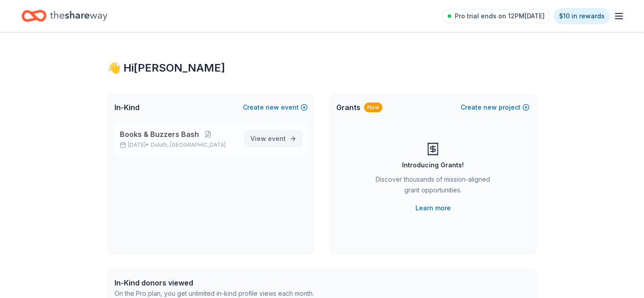 The image size is (644, 298). What do you see at coordinates (373, 107) in the screenshot?
I see `div: New` at bounding box center [373, 107].